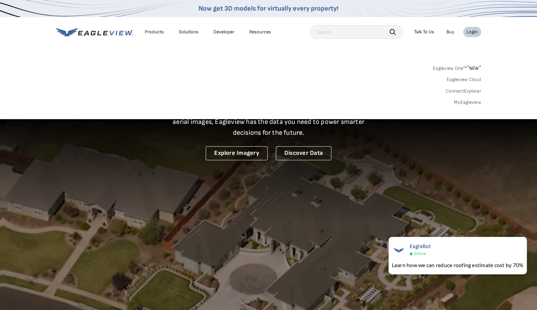 The height and width of the screenshot is (310, 537). What do you see at coordinates (463, 91) in the screenshot?
I see `a: ConnectExplorer` at bounding box center [463, 91].